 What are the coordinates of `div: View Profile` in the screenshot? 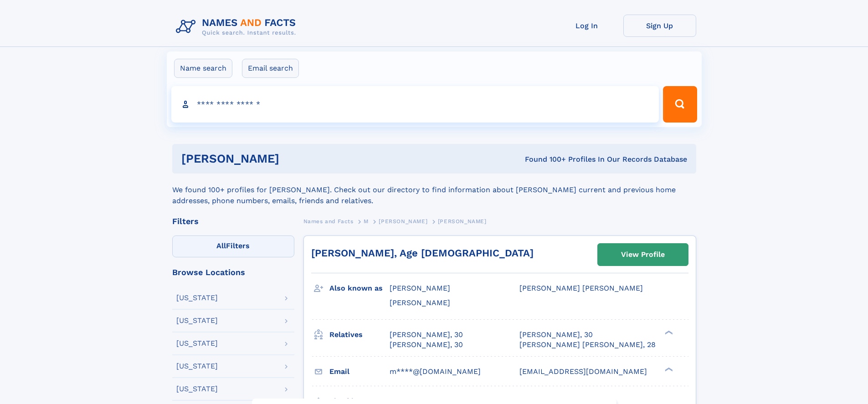 It's located at (643, 254).